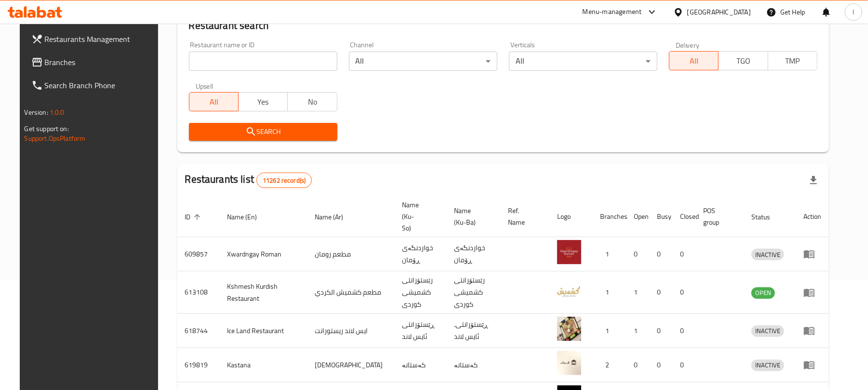  I want to click on td: 2, so click(610, 365).